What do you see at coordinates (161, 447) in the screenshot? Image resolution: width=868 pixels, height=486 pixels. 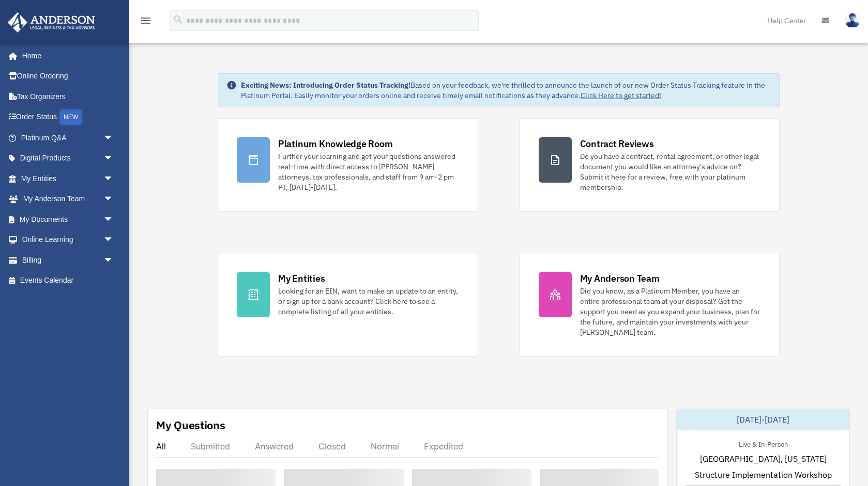 I see `div: All` at bounding box center [161, 447].